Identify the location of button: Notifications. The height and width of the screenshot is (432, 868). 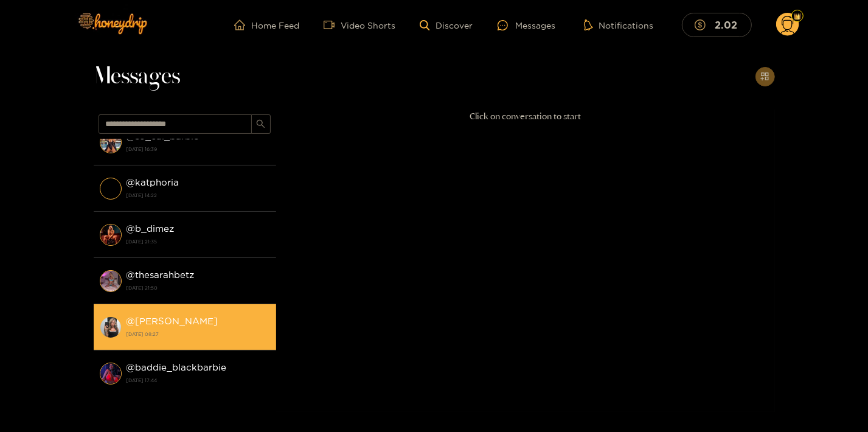
(619, 25).